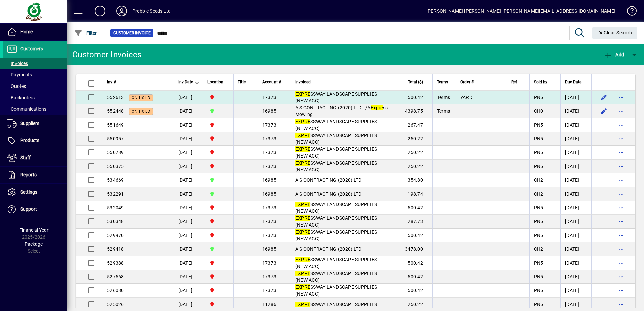 Image resolution: width=644 pixels, height=311 pixels. Describe the element at coordinates (115, 235) in the screenshot. I see `span: 529970` at that location.